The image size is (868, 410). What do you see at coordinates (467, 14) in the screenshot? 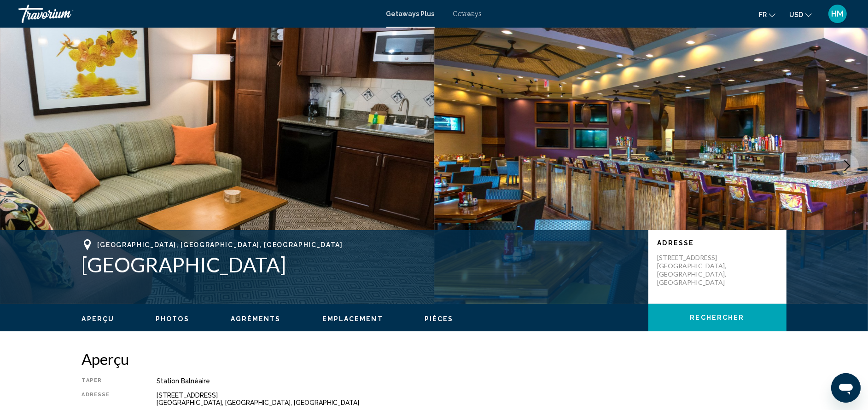
I see `a: Getaways` at bounding box center [467, 14].